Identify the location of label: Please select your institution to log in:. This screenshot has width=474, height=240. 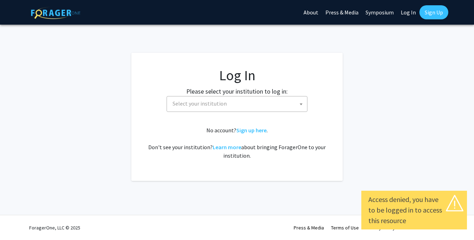
(237, 91).